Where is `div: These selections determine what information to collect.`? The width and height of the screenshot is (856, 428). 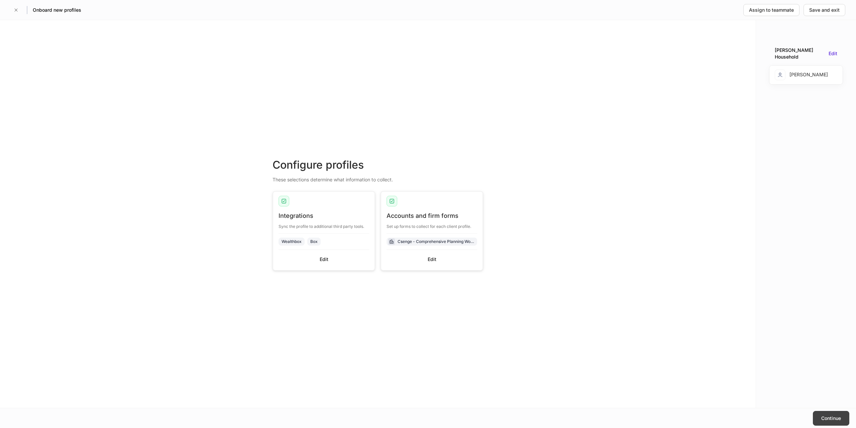
div: These selections determine what information to collect. is located at coordinates (378, 178).